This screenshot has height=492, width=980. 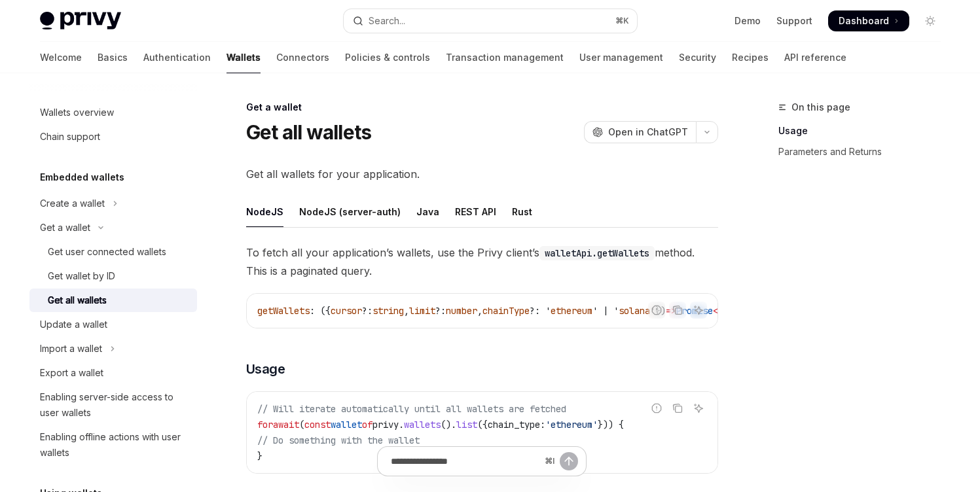 What do you see at coordinates (115, 445) in the screenshot?
I see `div: Enabling offline actions with user wallets` at bounding box center [115, 445].